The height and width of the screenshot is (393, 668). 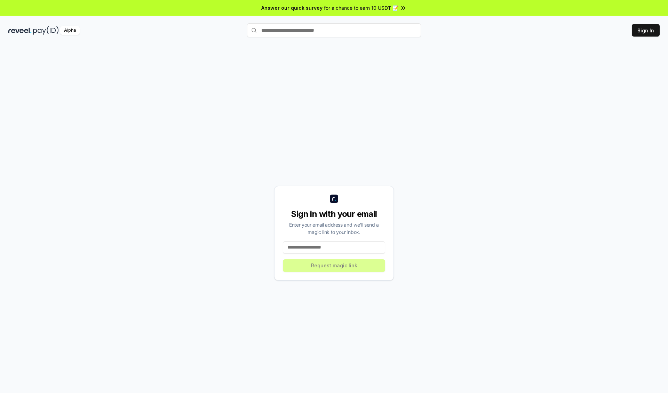 What do you see at coordinates (361, 8) in the screenshot?
I see `span: for a chance to earn 10 USDT 📝` at bounding box center [361, 8].